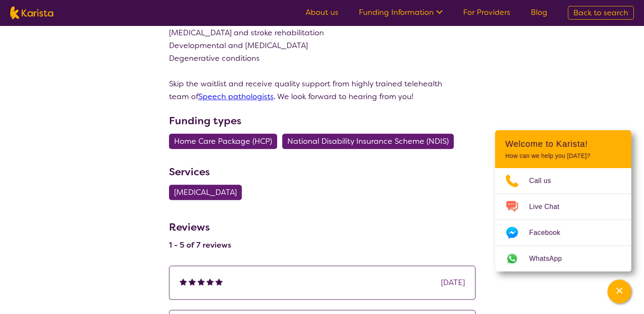 This screenshot has width=644, height=314. What do you see at coordinates (550, 258) in the screenshot?
I see `span: WhatsApp` at bounding box center [550, 258].